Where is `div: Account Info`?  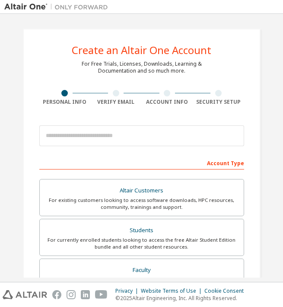 div: Account Info is located at coordinates (167, 102).